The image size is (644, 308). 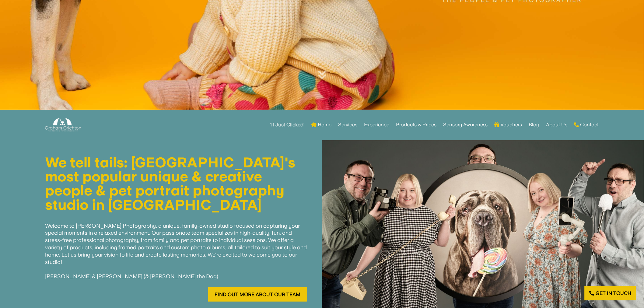 What do you see at coordinates (610, 293) in the screenshot?
I see `a: Get in touch` at bounding box center [610, 293].